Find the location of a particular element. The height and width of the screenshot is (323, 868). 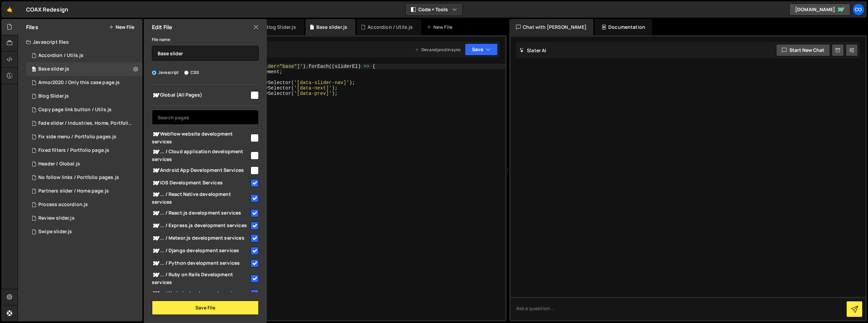

button: Start new chat is located at coordinates (803, 50).